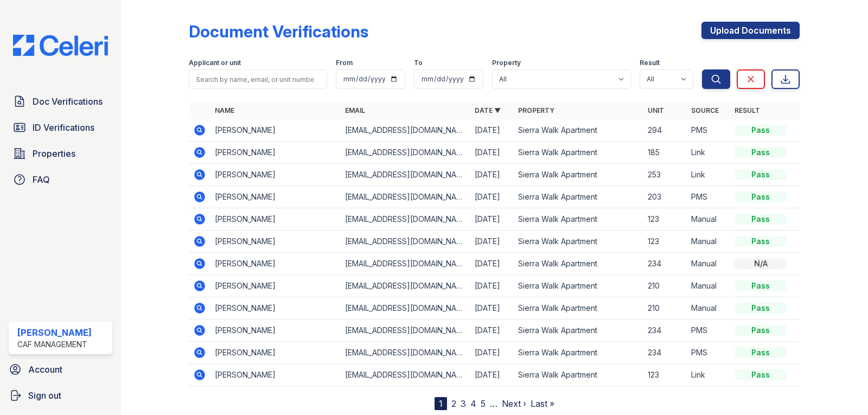 This screenshot has width=868, height=415. I want to click on a: Upload Documents, so click(750, 31).